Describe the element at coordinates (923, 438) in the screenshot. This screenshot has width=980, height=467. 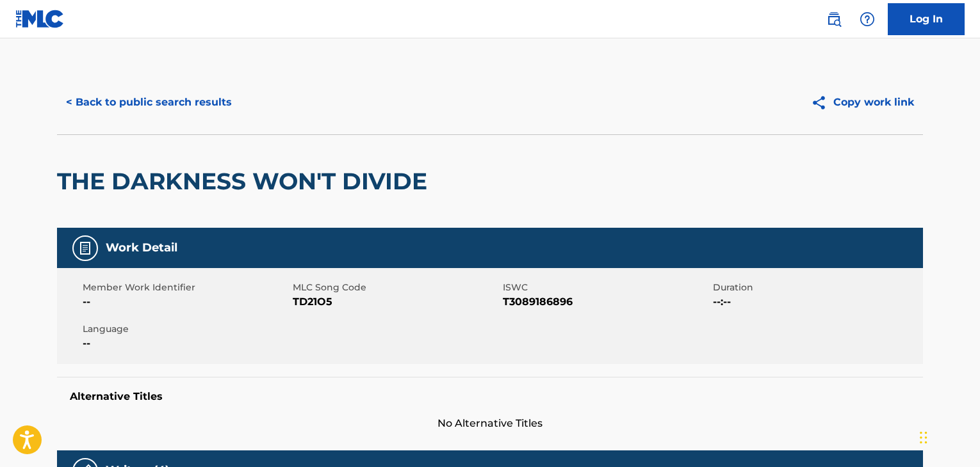
I see `div: Drag` at that location.